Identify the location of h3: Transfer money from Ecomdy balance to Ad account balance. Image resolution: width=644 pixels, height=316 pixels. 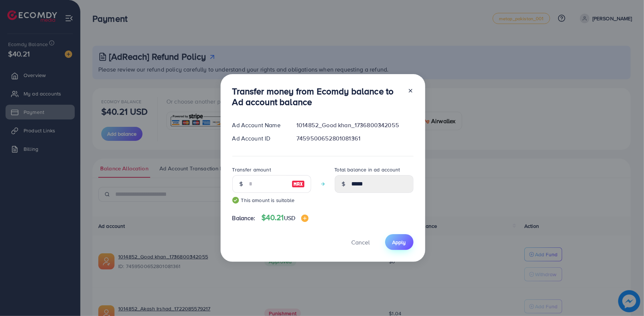
(317, 97).